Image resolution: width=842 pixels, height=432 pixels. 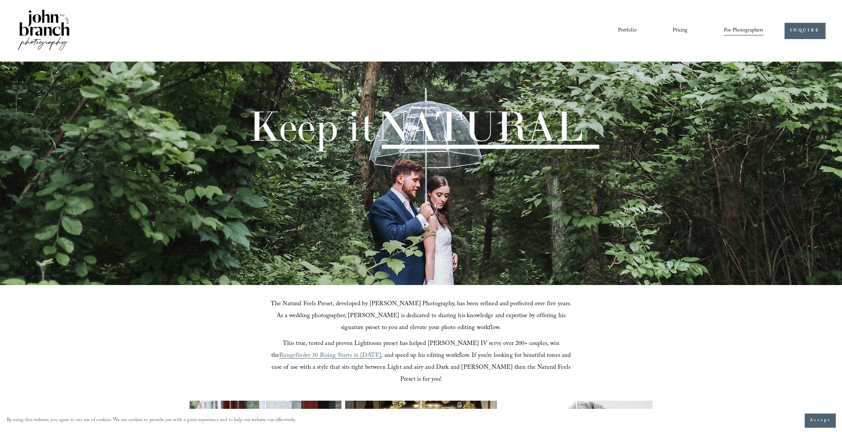 What do you see at coordinates (680, 31) in the screenshot?
I see `a: Pricing` at bounding box center [680, 31].